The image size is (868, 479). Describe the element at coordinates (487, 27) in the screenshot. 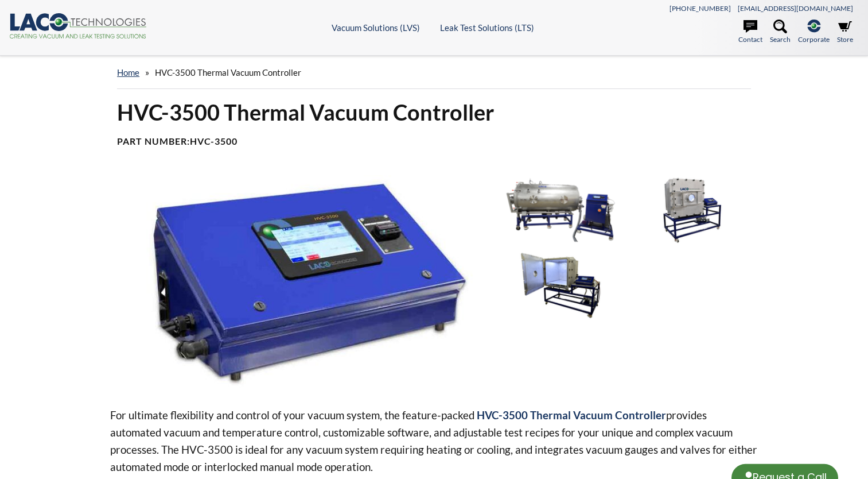

I see `a: Leak Test Solutions (LTS)` at that location.